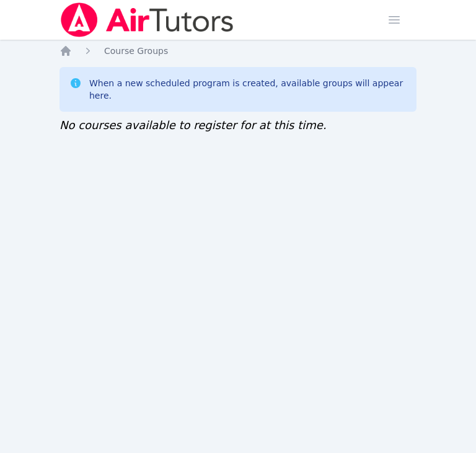 This screenshot has height=453, width=476. Describe the element at coordinates (136, 51) in the screenshot. I see `span: Course Groups` at that location.